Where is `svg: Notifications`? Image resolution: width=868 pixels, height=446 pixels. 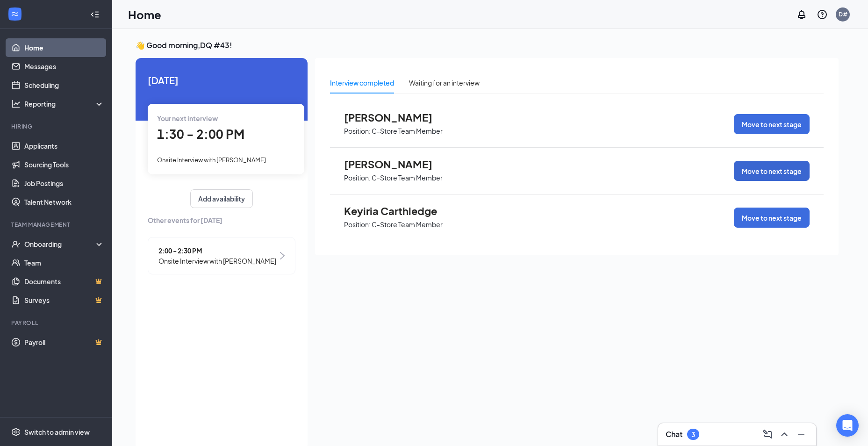 svg: Notifications is located at coordinates (802, 14).